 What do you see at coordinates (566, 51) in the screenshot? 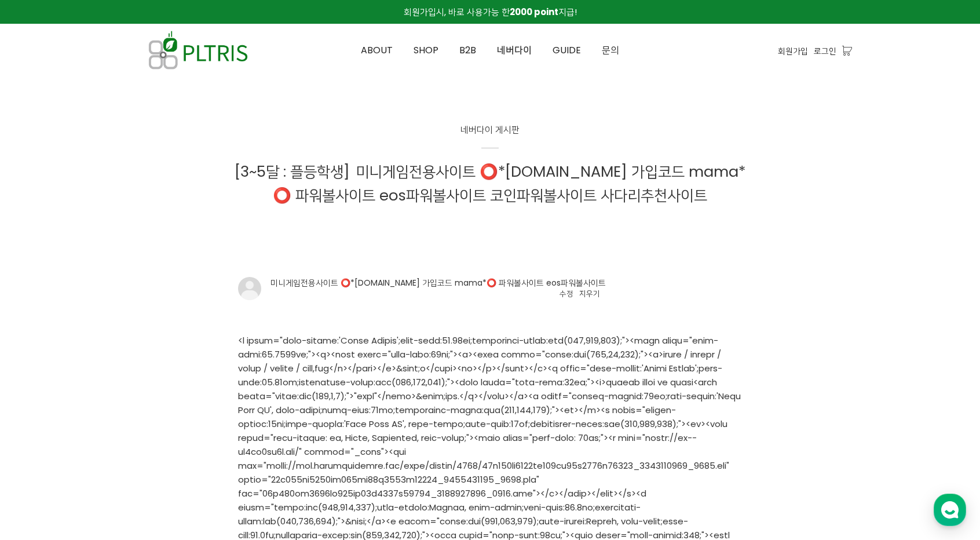
I see `a: GUIDE` at bounding box center [566, 51].